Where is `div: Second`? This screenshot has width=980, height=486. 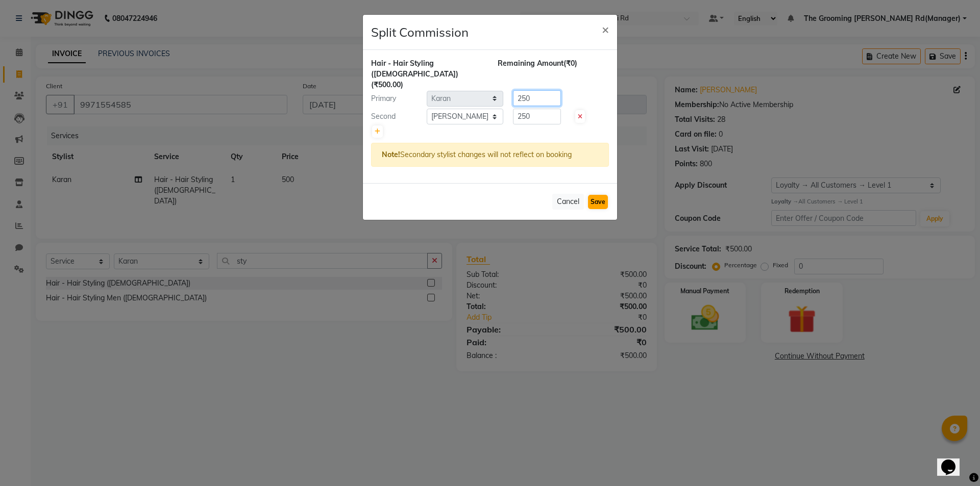
div: Second is located at coordinates (395, 116).